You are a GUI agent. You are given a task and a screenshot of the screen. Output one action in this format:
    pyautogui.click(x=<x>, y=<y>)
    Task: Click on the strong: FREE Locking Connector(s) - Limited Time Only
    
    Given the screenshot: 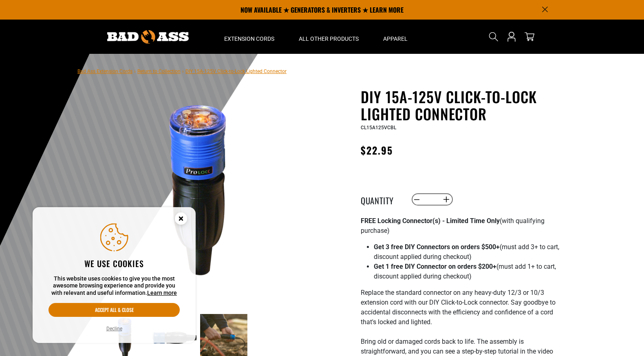 What is the action you would take?
    pyautogui.click(x=430, y=221)
    